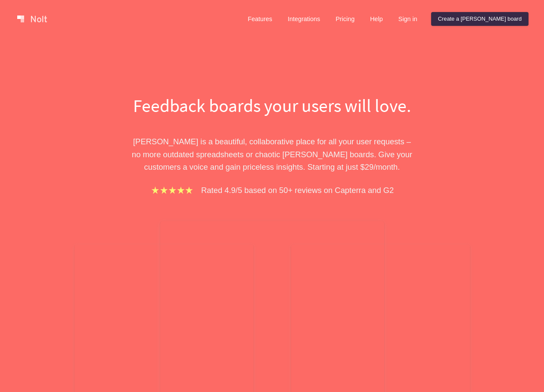 The image size is (544, 392). I want to click on a: Help, so click(376, 19).